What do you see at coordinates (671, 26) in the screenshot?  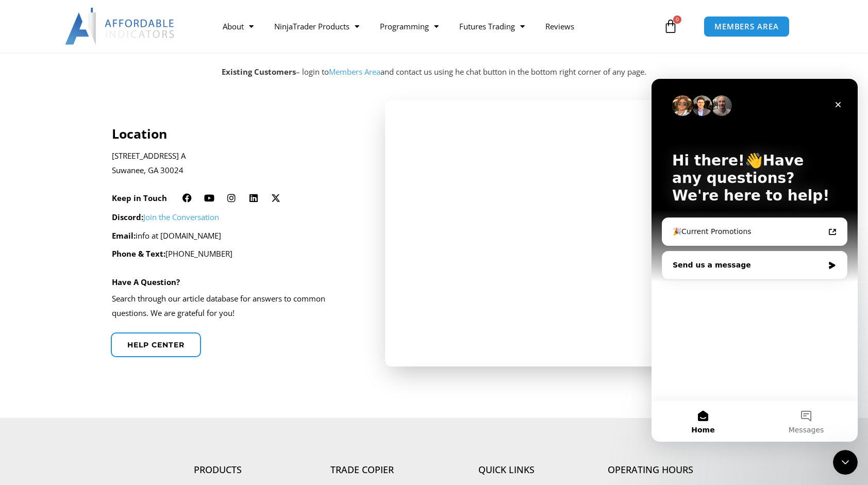 I see `a: 0` at bounding box center [671, 26].